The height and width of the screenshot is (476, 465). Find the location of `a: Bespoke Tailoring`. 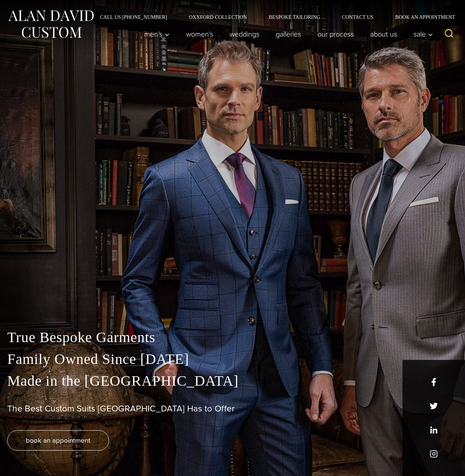

a: Bespoke Tailoring is located at coordinates (294, 17).